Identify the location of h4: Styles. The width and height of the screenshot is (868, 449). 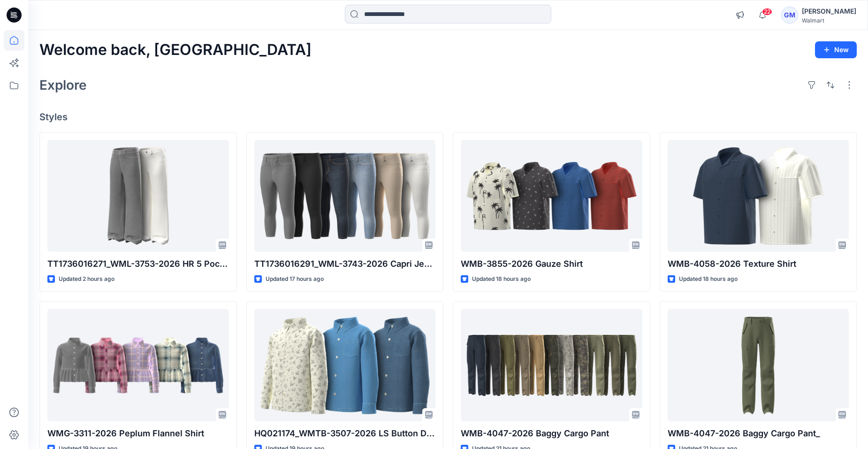
(448, 117).